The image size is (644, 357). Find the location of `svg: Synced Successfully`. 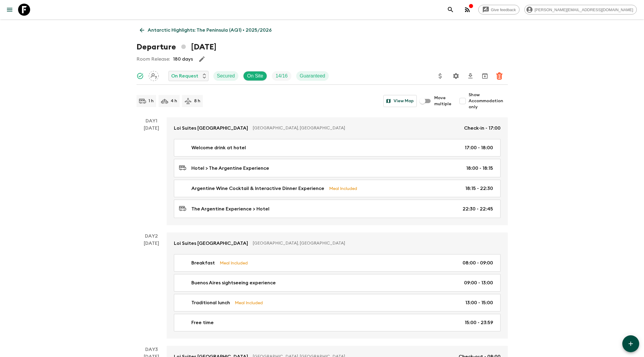

svg: Synced Successfully is located at coordinates (140, 76).